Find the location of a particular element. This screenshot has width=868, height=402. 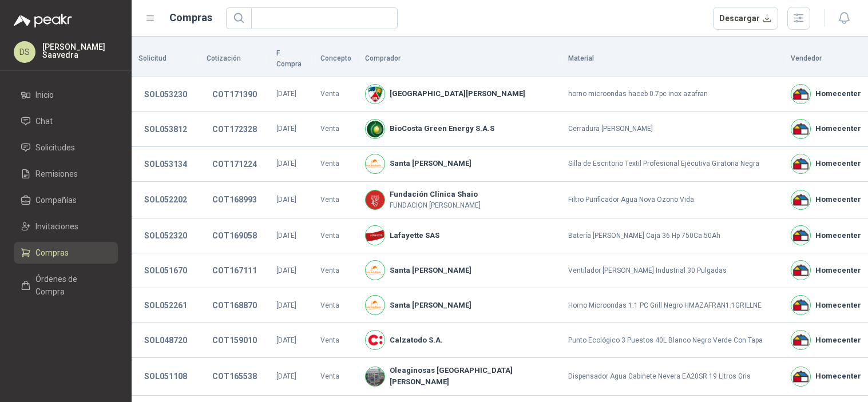

b: Calzatodo S.A. is located at coordinates (416, 340).